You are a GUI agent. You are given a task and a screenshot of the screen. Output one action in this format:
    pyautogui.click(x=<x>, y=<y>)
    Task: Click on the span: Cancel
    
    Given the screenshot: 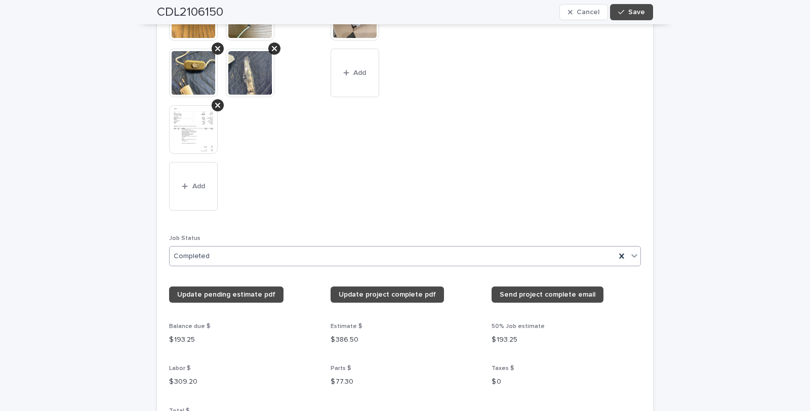 What is the action you would take?
    pyautogui.click(x=588, y=12)
    